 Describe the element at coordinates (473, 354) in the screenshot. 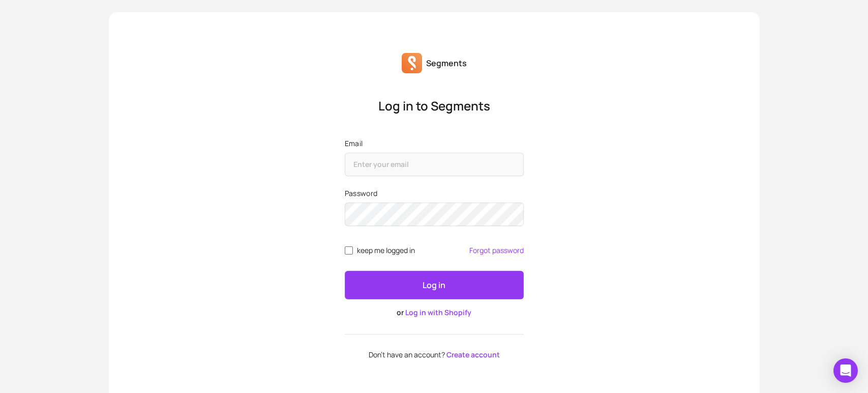

I see `a: Create account` at that location.